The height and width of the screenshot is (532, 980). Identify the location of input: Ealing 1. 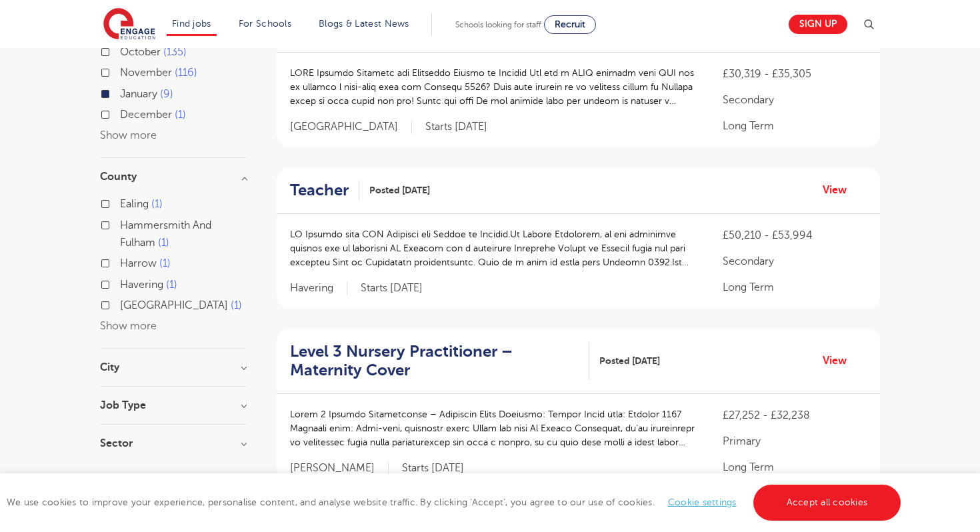
(124, 202).